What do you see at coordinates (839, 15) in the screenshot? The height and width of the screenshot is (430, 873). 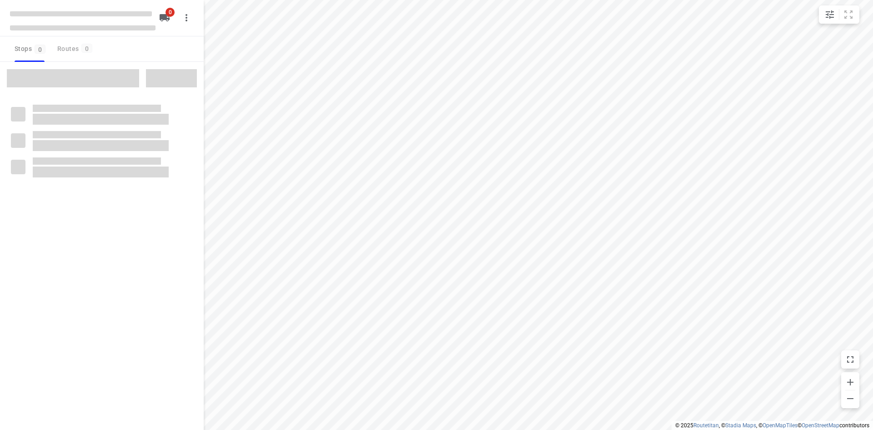 I see `div: small contained button group` at bounding box center [839, 15].